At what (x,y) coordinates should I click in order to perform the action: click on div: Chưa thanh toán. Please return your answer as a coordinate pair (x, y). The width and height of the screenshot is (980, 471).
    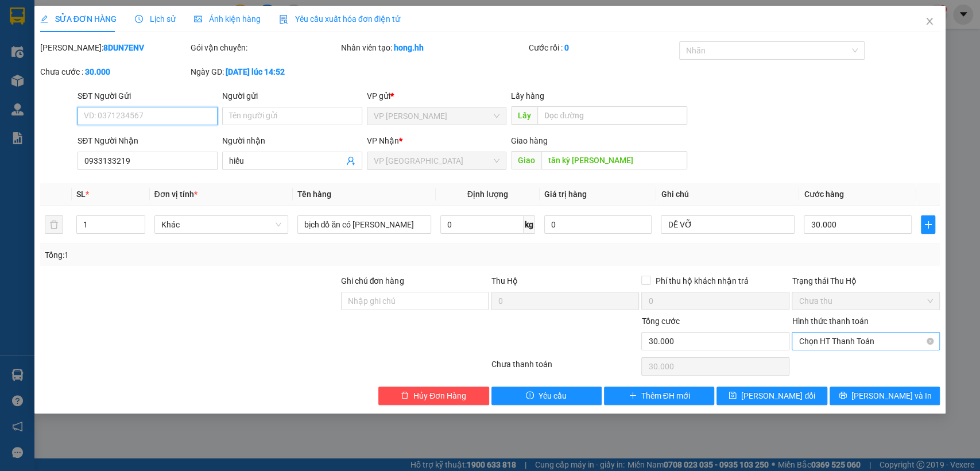
    Looking at the image, I should click on (566, 368).